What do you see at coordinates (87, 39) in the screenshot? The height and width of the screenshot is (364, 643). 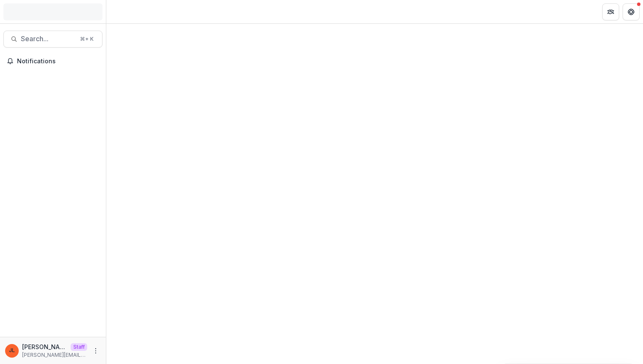 I see `div: ⌘ + K` at bounding box center [87, 39].